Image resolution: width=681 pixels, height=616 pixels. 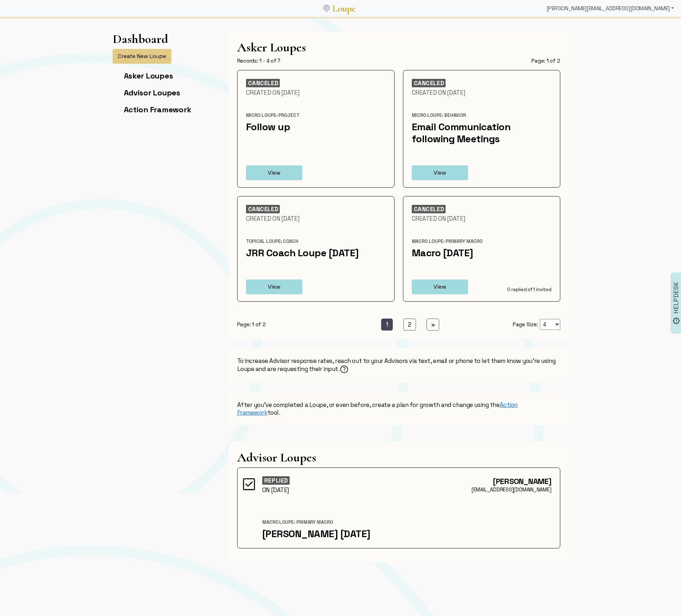 I want to click on a: Email Communication following Meetings, so click(x=461, y=133).